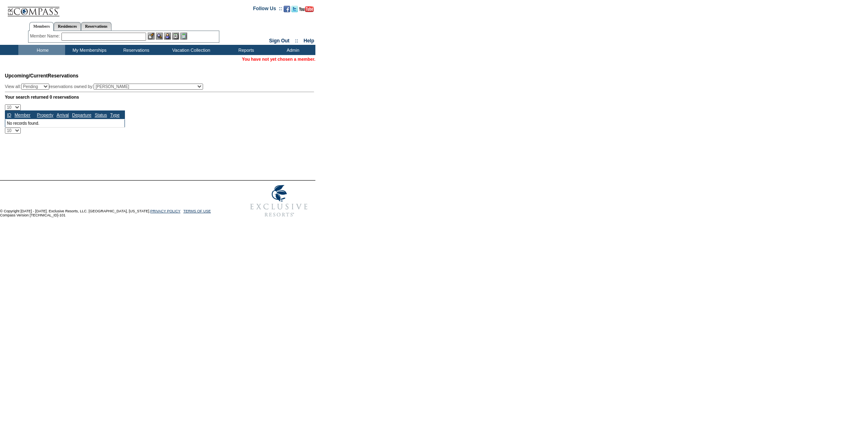  Describe the element at coordinates (245, 50) in the screenshot. I see `td: Reports` at that location.